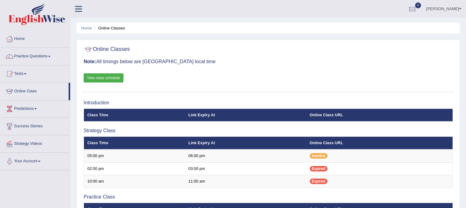  Describe the element at coordinates (318, 155) in the screenshot. I see `span: Inactive` at that location.